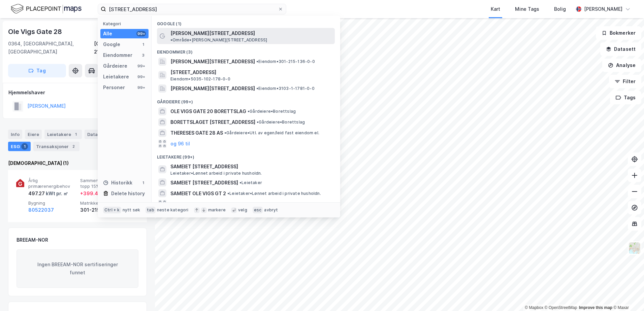 The width and height of the screenshot is (644, 311). What do you see at coordinates (125, 23) in the screenshot?
I see `div: Kategori` at bounding box center [125, 23].